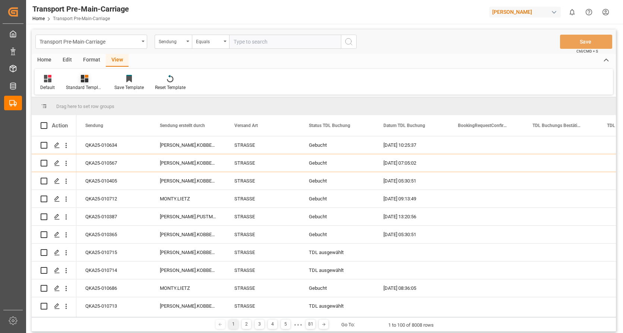  What do you see at coordinates (114, 216) in the screenshot?
I see `div: QKA25-010387` at bounding box center [114, 216].